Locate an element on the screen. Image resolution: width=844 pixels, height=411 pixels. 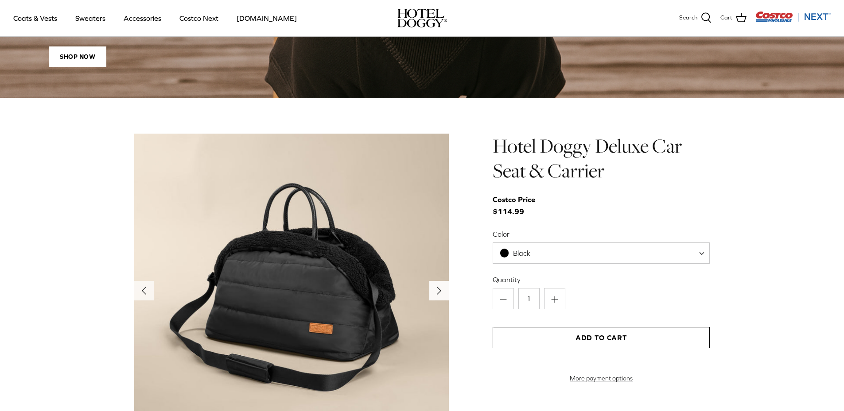
span: Cart is located at coordinates (726, 18).